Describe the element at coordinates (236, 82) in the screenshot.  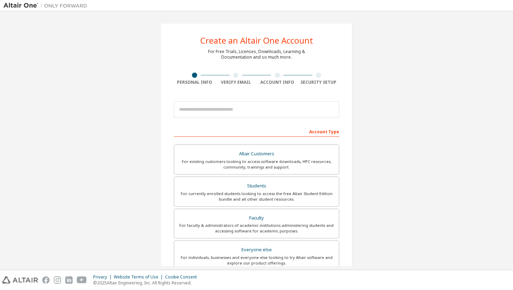
I see `div: Verify Email` at that location.